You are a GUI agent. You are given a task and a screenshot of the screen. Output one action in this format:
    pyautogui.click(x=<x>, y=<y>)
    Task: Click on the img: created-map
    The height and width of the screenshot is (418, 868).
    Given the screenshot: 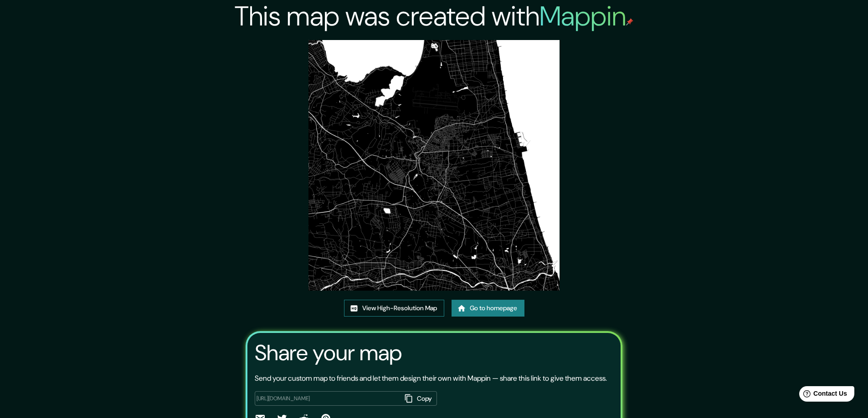 What is the action you would take?
    pyautogui.click(x=433, y=165)
    